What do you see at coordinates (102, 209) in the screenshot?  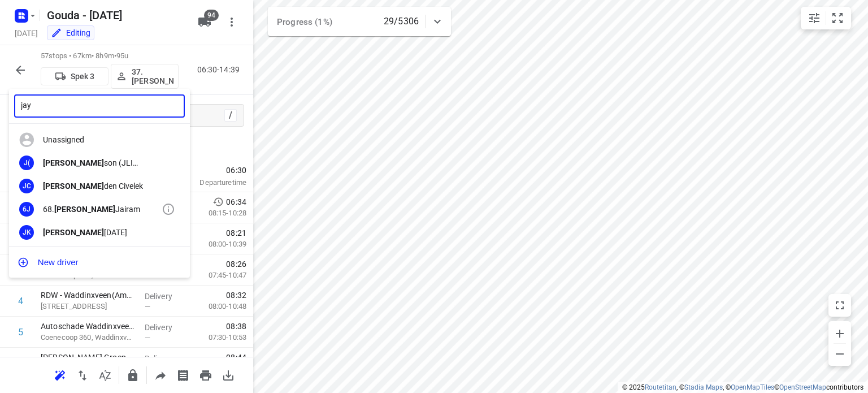 I see `div: 68. Jairam` at bounding box center [102, 209].